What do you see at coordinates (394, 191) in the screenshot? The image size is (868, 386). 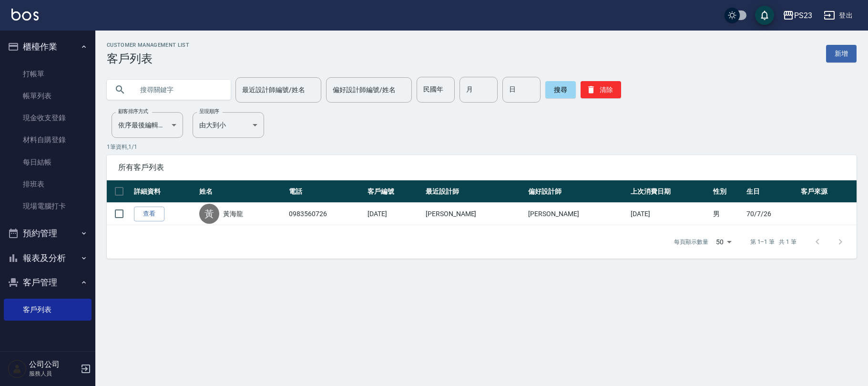 I see `th: 客戶編號` at bounding box center [394, 191].